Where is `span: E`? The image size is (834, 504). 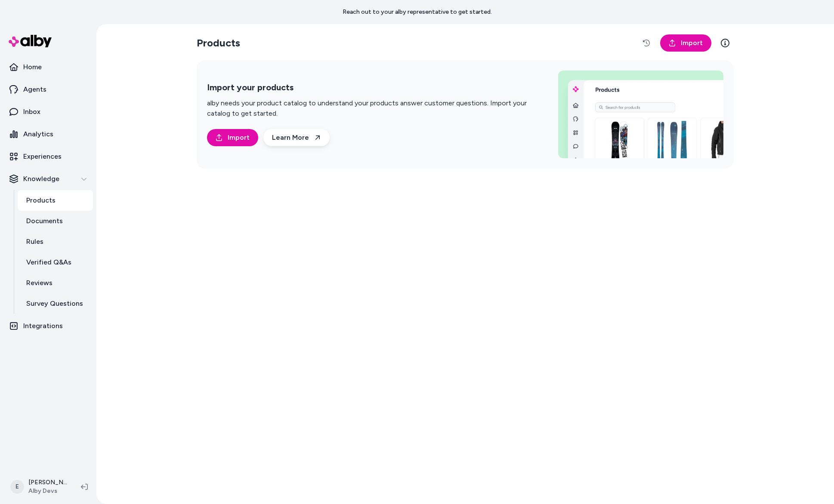
span: E is located at coordinates (17, 487).